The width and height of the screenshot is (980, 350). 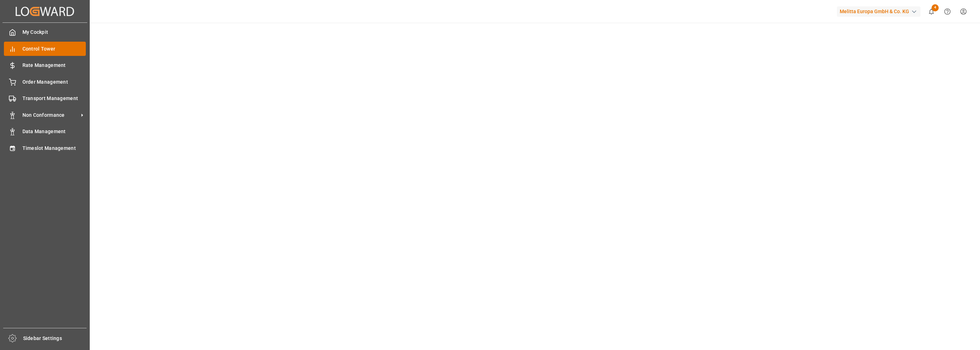 I want to click on span: Sidebar Settings, so click(x=55, y=338).